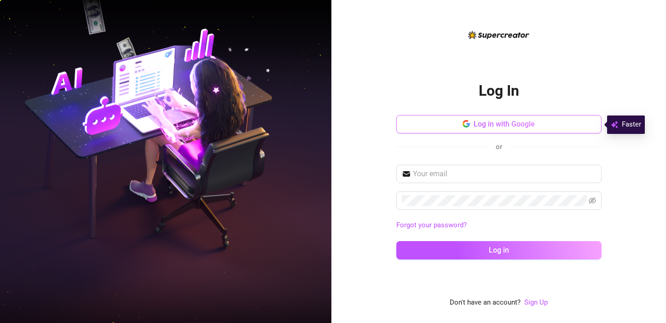 This screenshot has width=666, height=323. What do you see at coordinates (499, 91) in the screenshot?
I see `h2: Log In` at bounding box center [499, 91].